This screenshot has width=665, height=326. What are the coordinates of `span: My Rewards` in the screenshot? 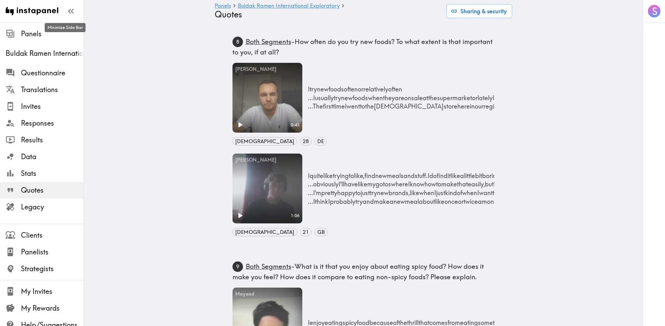 It's located at (52, 308).